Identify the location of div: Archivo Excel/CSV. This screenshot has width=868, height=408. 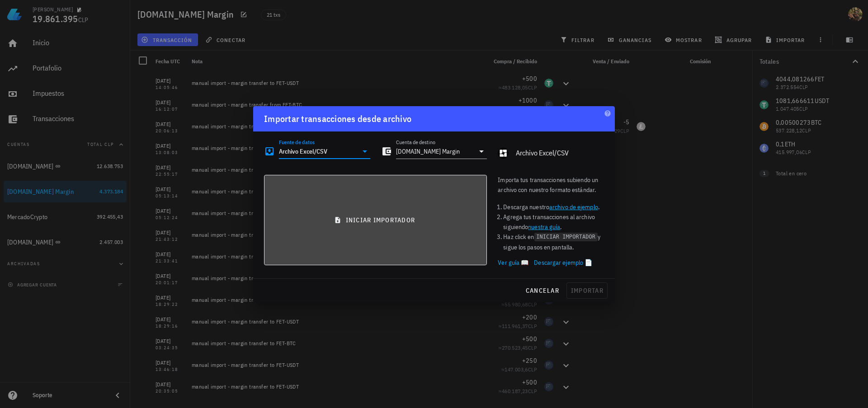
(560, 153).